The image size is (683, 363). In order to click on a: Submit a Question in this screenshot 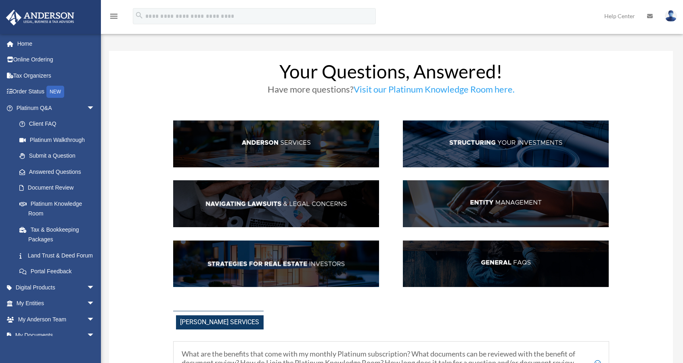, I will do `click(59, 156)`.